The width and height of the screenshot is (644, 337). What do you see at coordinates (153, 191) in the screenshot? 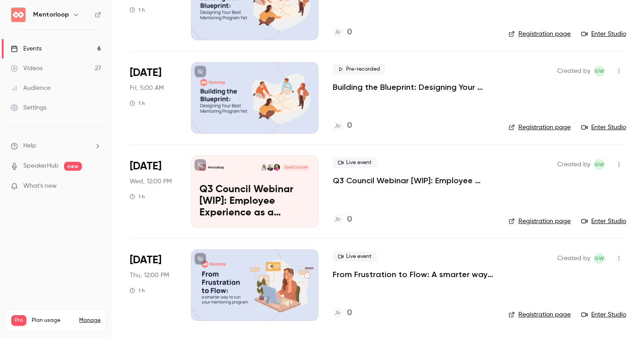
I see `div: Oct 29 Wed, 12:00 PM (Australia/Melbourne)` at bounding box center [153, 191].